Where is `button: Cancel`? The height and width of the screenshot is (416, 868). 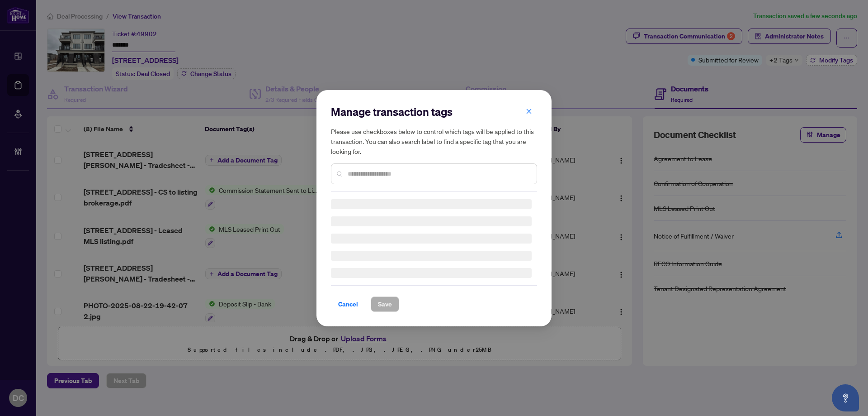 button: Cancel is located at coordinates (348, 304).